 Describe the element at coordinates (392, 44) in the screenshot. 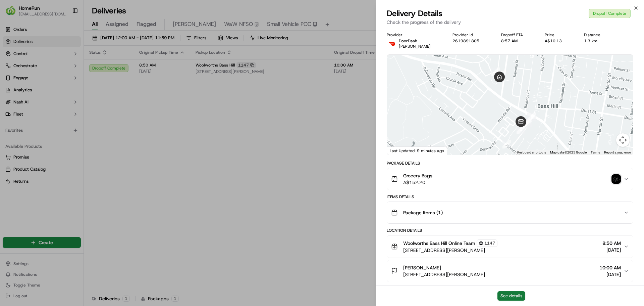

I see `img: doordash_logo_v2.png` at that location.